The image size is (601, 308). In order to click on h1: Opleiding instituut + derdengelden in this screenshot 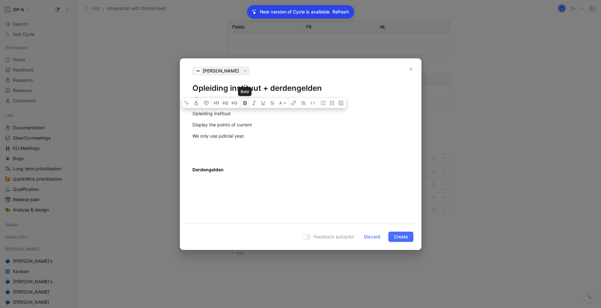, I will do `click(301, 88)`.